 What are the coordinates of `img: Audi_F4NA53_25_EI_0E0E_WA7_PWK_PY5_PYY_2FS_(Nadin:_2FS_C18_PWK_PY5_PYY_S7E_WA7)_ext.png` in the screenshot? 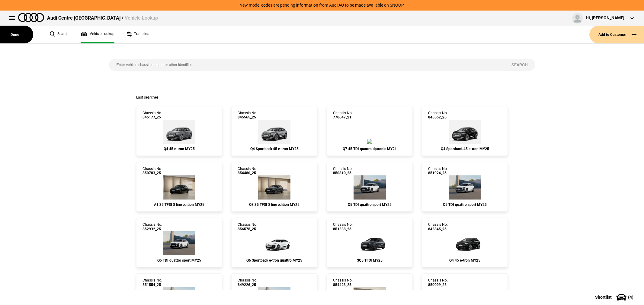 It's located at (465, 132).